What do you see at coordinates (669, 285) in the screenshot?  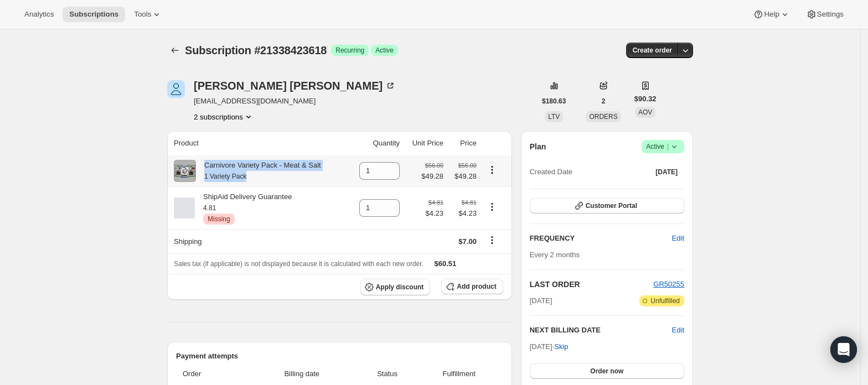 I see `button: GR50255` at bounding box center [669, 285].